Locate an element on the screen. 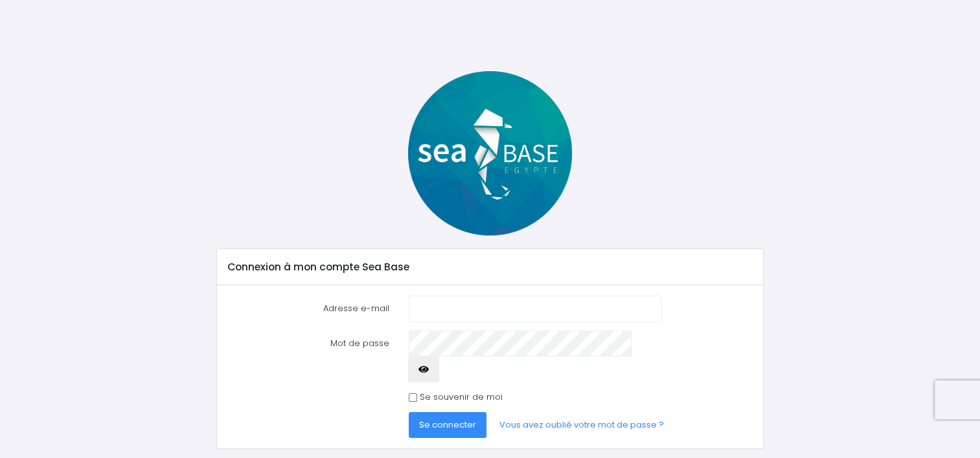  label: Mot de passe is located at coordinates (309, 357).